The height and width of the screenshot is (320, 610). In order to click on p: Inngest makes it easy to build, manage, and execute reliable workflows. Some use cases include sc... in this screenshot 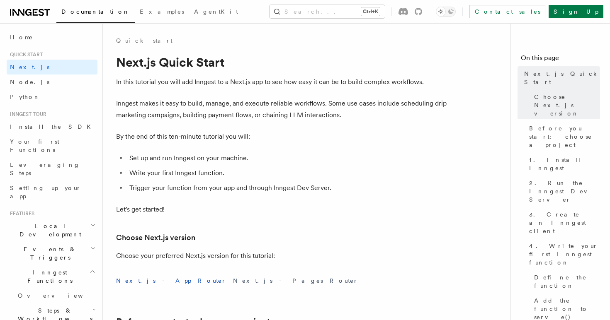, I will do `click(282, 109)`.